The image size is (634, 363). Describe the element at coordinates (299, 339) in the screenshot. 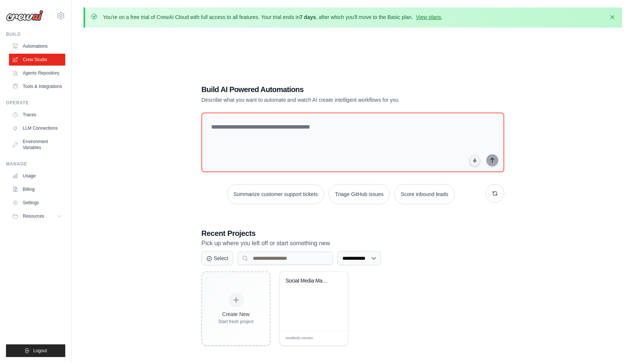

I see `span: Modified 5 minutes` at that location.